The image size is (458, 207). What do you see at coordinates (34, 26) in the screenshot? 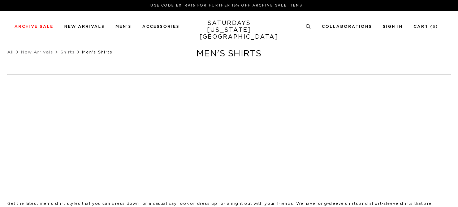
I see `a: Archive Sale` at bounding box center [34, 26].